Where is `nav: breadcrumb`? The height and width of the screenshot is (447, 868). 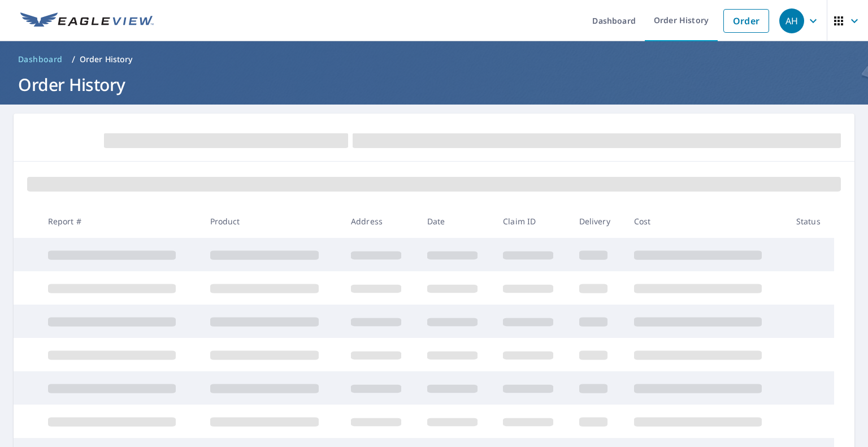 nav: breadcrumb is located at coordinates (434, 59).